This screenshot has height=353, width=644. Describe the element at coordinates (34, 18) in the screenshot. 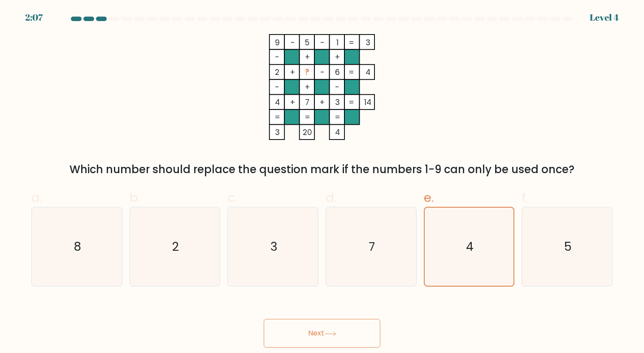

I see `div: 2:07` at that location.